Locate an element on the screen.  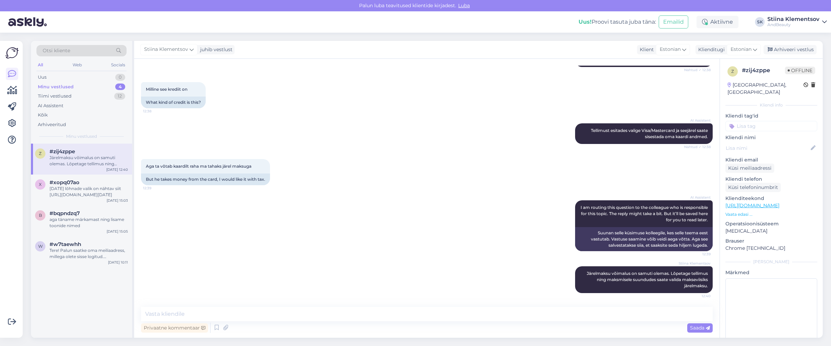
span: w is located at coordinates (40, 246).